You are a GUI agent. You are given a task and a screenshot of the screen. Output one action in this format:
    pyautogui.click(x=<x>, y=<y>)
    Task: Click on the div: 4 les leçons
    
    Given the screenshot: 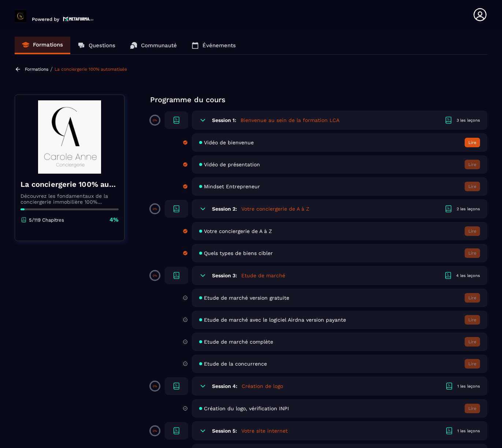 What is the action you would take?
    pyautogui.click(x=468, y=276)
    